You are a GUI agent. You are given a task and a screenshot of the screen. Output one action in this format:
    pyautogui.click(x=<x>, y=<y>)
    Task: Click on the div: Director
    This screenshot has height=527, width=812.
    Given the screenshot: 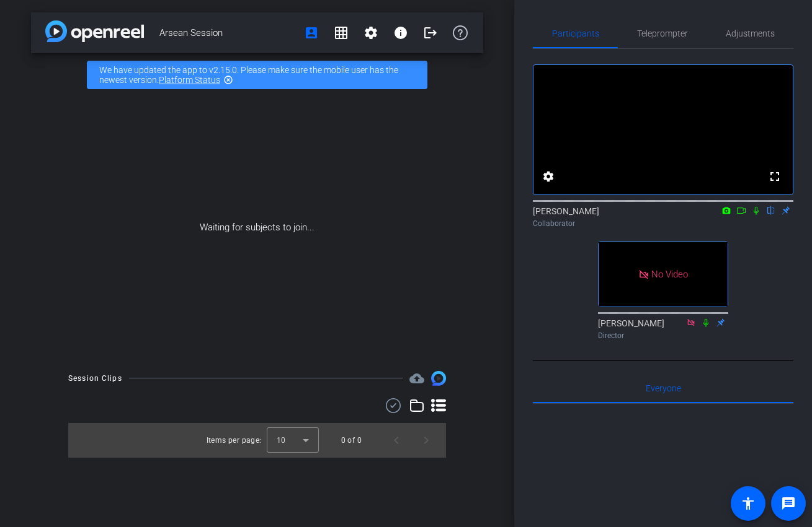 What is the action you would take?
    pyautogui.click(x=663, y=336)
    